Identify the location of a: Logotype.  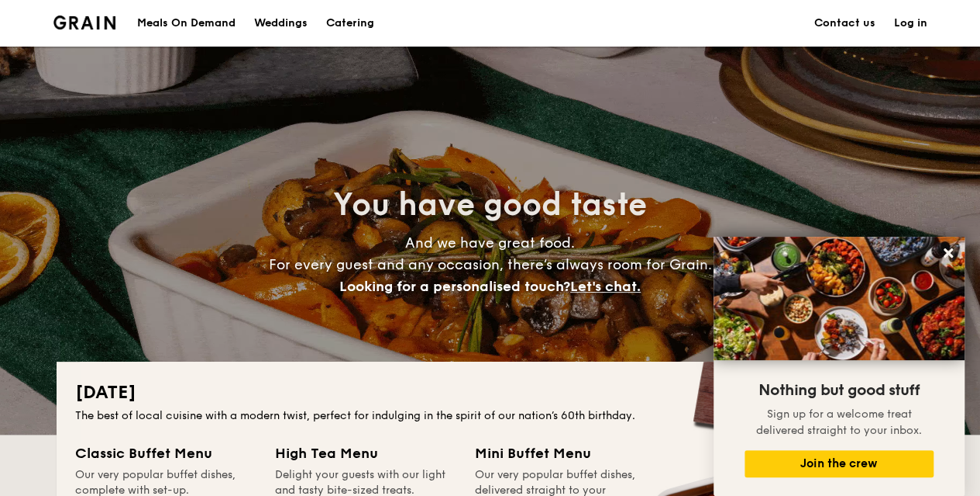
(84, 23).